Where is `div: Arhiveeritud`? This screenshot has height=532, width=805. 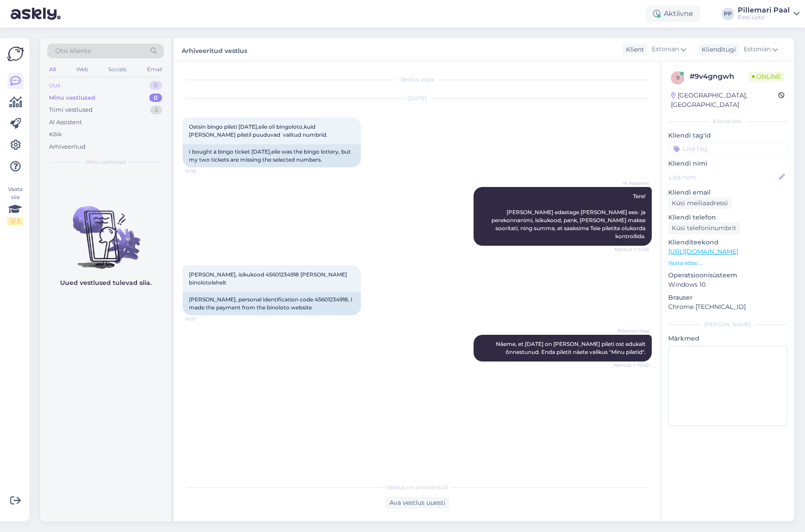 div: Arhiveeritud is located at coordinates (67, 147).